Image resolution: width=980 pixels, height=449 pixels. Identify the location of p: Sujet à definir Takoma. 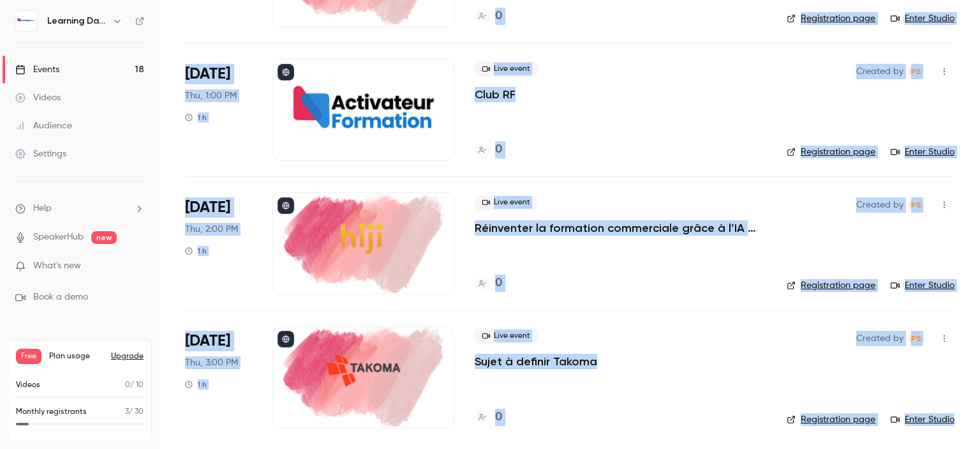
(536, 362).